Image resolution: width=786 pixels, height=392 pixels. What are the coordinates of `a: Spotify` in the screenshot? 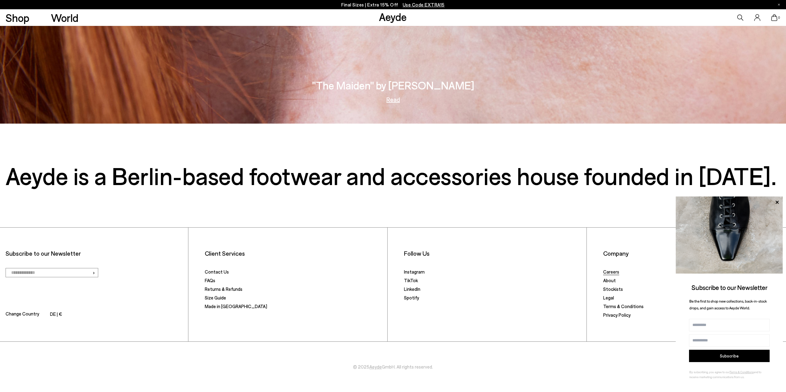 It's located at (411, 298).